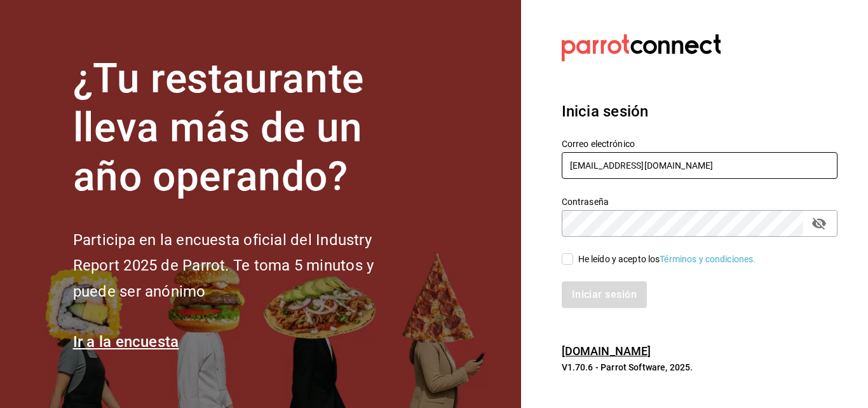 This screenshot has height=408, width=868. I want to click on input: Ingresa tu correo electrónico, so click(700, 166).